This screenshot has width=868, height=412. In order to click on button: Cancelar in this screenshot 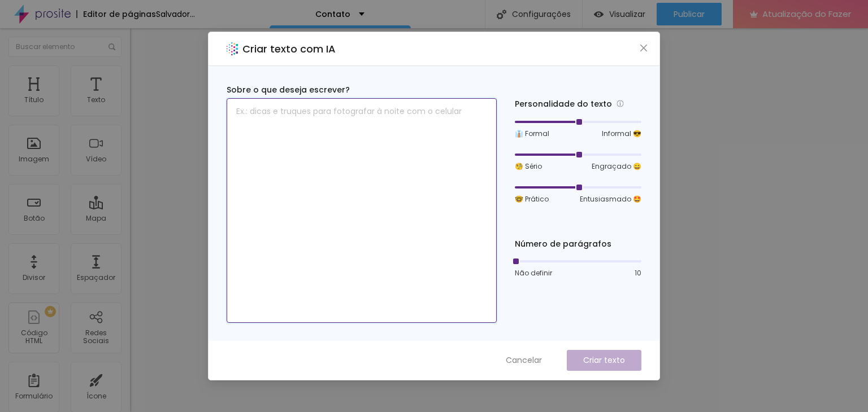, I will do `click(524, 360)`.